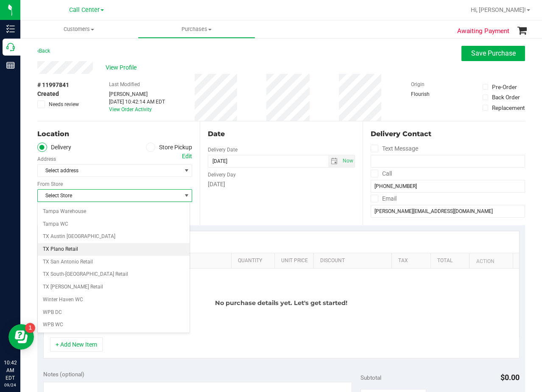  I want to click on p: 09/24, so click(10, 384).